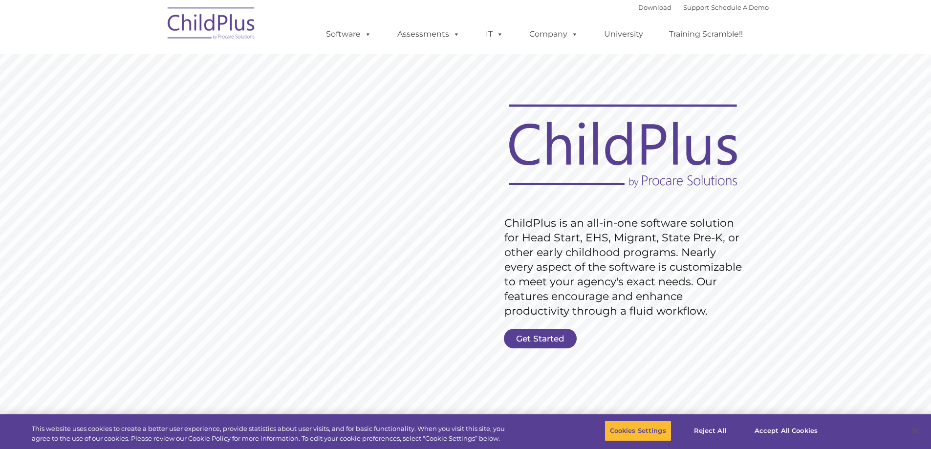 The image size is (931, 449). What do you see at coordinates (625, 267) in the screenshot?
I see `rs-layer: ChildPlus is an all-in-one software solution for Head Start, EHS, Migrant, State Pre-K, or other ...` at bounding box center [625, 267].